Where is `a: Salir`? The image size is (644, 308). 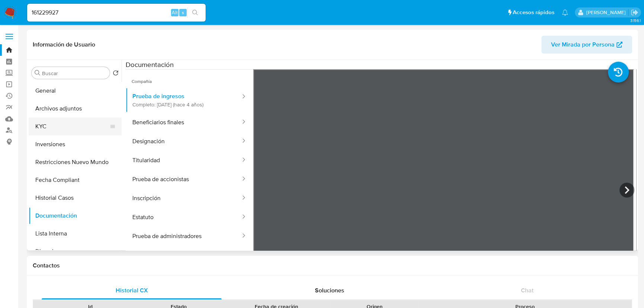 a: Salir is located at coordinates (634, 12).